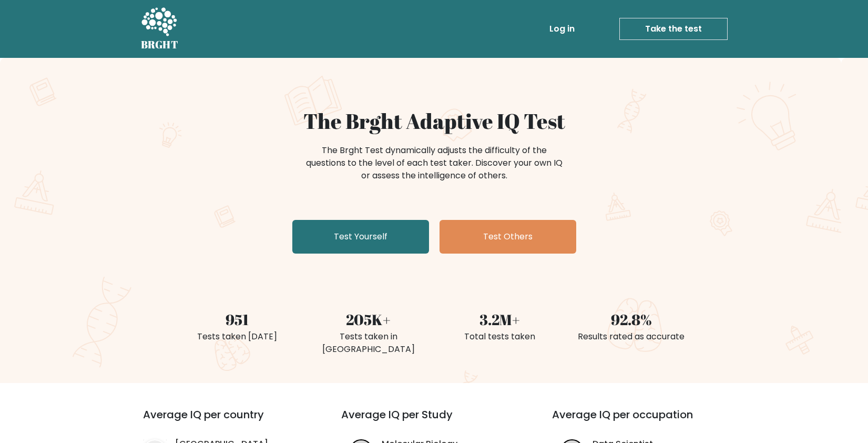  What do you see at coordinates (160, 45) in the screenshot?
I see `h5: BRGHT` at bounding box center [160, 45].